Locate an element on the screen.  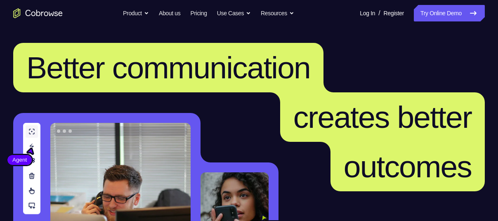
button: Product is located at coordinates (136, 13).